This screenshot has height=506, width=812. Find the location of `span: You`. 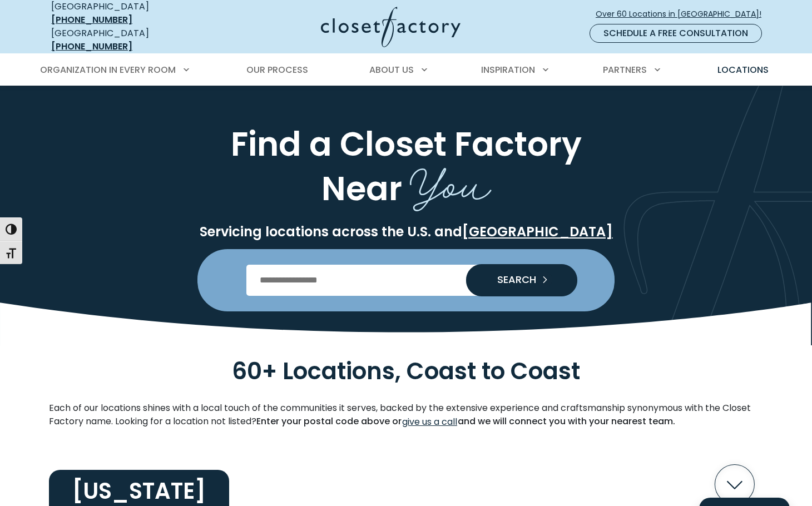

span: You is located at coordinates (450, 181).